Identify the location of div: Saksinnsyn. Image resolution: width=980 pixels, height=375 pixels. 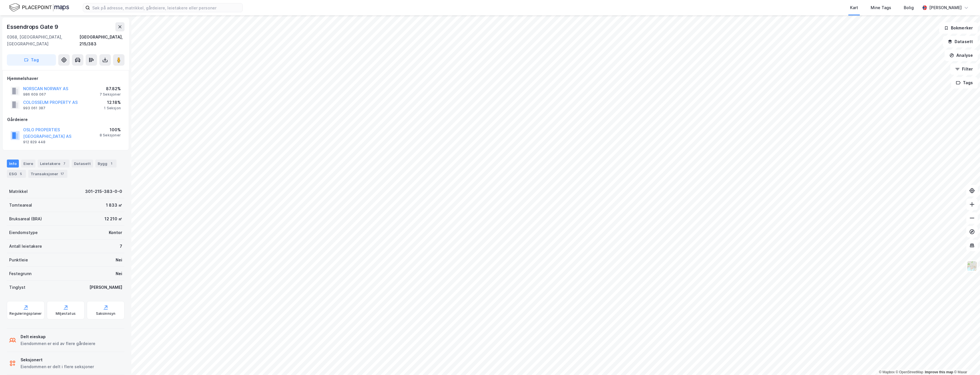
(105, 314).